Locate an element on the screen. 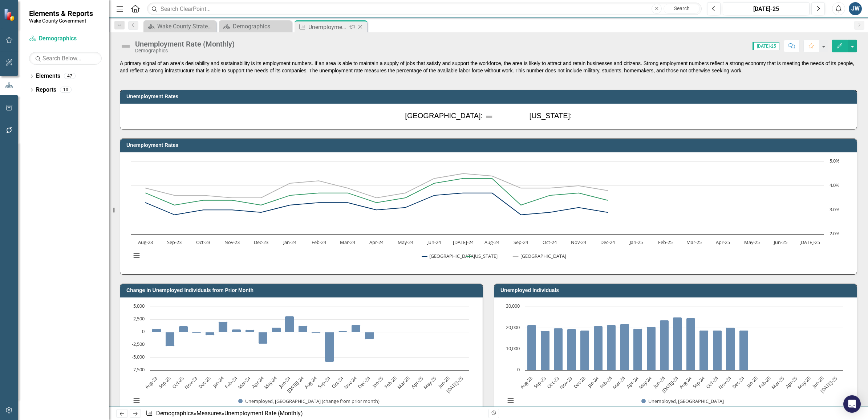 Image resolution: width=868 pixels, height=420 pixels. text: Jan-24 is located at coordinates (289, 242).